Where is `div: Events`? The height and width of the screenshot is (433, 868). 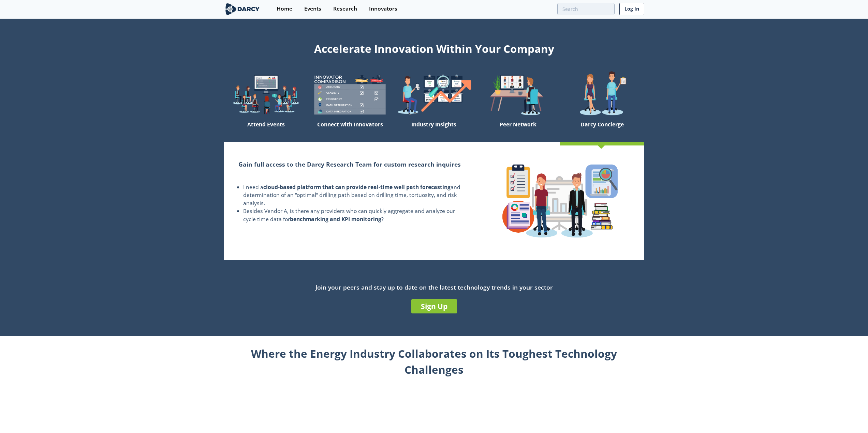
div: Events is located at coordinates (312, 9).